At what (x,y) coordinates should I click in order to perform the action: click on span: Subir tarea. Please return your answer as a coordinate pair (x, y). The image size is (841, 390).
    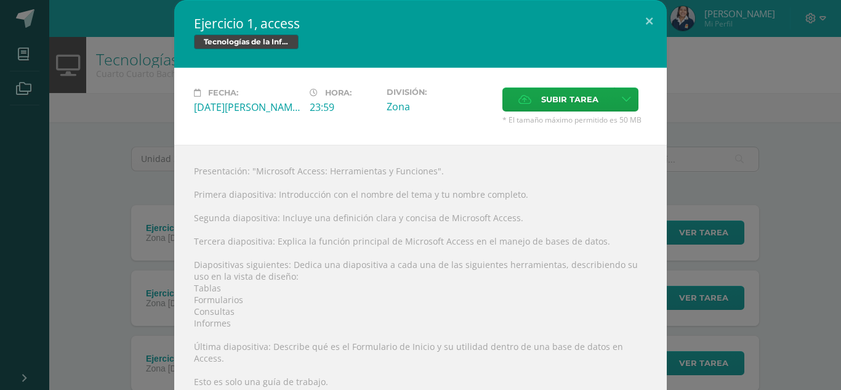
    Looking at the image, I should click on (569, 99).